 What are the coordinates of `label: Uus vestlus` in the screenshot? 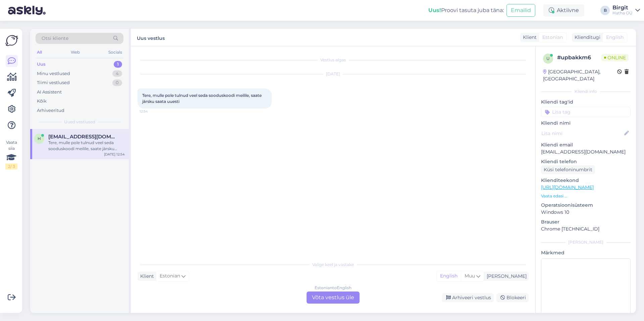 It's located at (151, 37).